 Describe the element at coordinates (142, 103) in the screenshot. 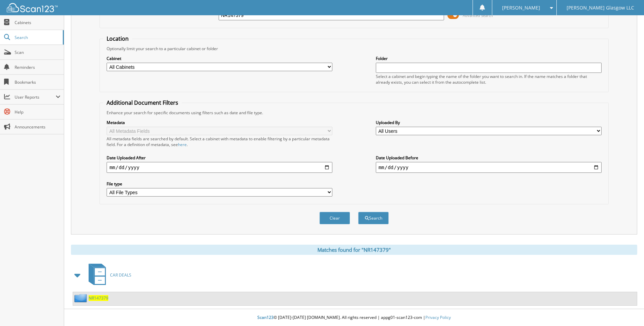

I see `legend: Additional Document Filters` at that location.